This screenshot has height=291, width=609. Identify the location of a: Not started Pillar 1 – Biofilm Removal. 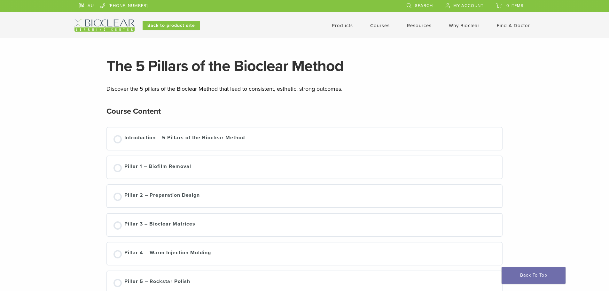
(305, 167).